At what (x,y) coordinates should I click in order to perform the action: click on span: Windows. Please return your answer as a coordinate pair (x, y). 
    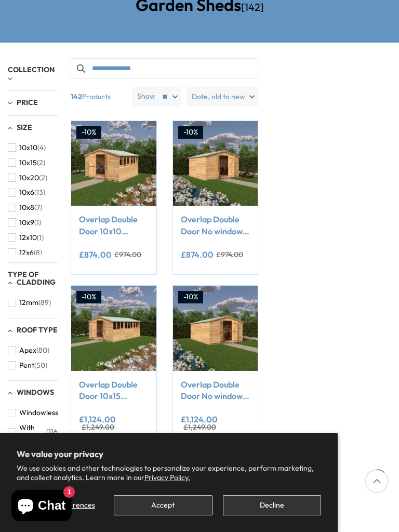
    Looking at the image, I should click on (36, 392).